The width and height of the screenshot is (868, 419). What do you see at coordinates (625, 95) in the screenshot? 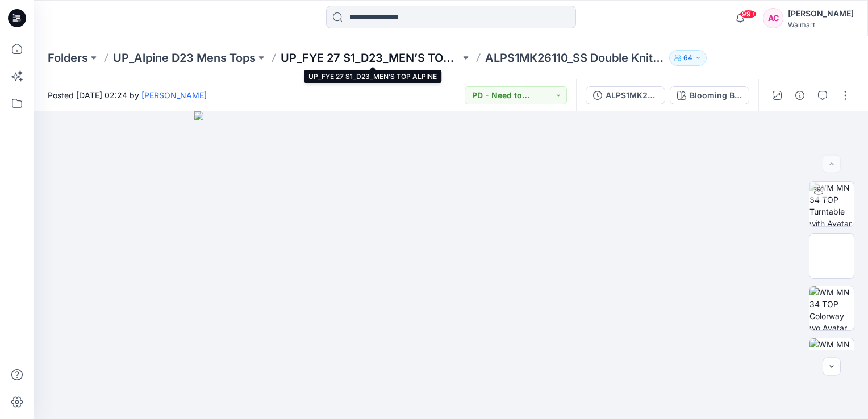
I see `button: ALPS1MK26110_SS Double Knit Polo` at bounding box center [625, 95].